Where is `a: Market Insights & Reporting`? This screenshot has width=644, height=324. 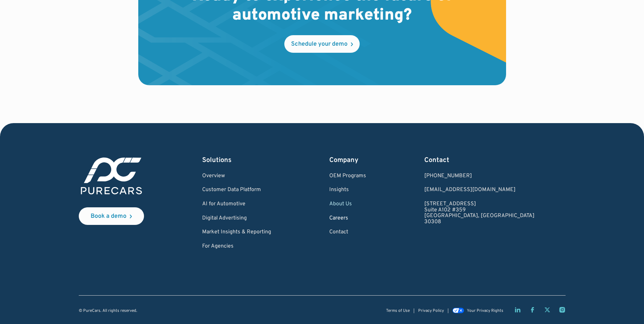
a: Market Insights & Reporting is located at coordinates (236, 232).